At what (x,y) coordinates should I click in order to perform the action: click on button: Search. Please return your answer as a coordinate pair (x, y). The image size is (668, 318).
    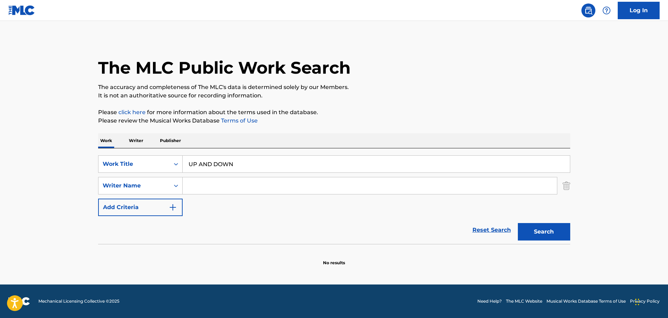
    Looking at the image, I should click on (544, 232).